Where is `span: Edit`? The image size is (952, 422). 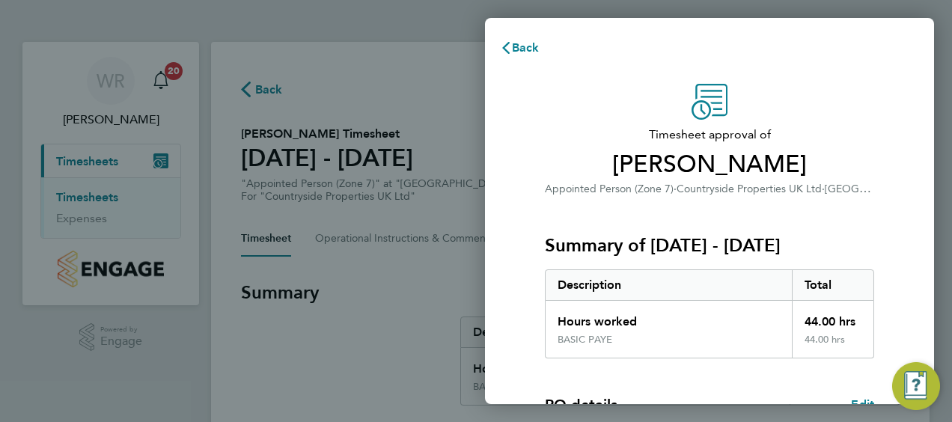 span: Edit is located at coordinates (863, 404).